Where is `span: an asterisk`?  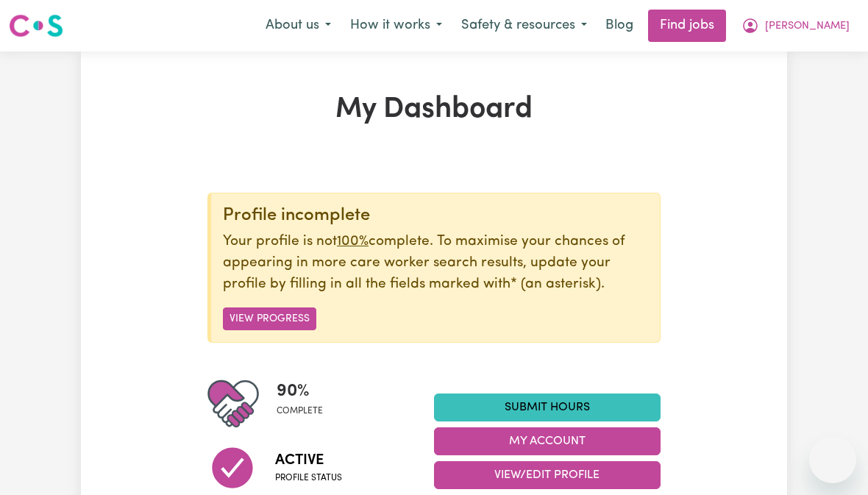 span: an asterisk is located at coordinates (556, 284).